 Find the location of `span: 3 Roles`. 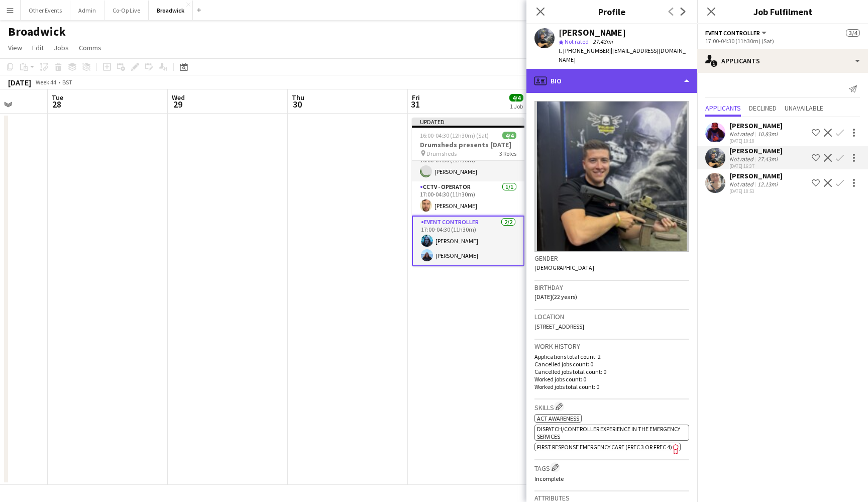

span: 3 Roles is located at coordinates (508, 154).